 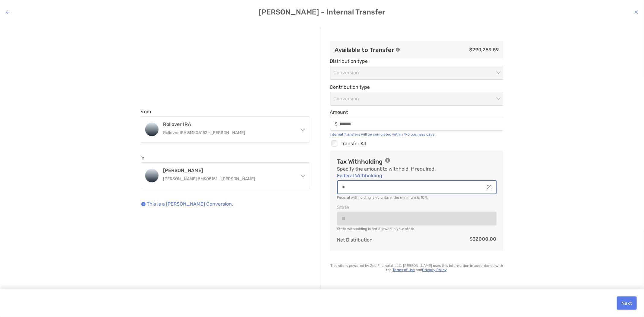 What do you see at coordinates (360, 161) in the screenshot?
I see `h3: Tax Withholding` at bounding box center [360, 161].